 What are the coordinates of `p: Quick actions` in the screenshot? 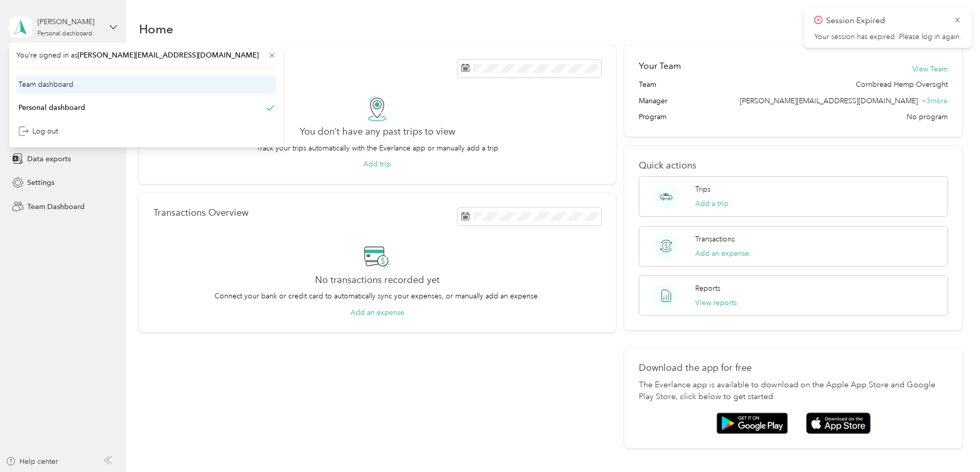 It's located at (793, 165).